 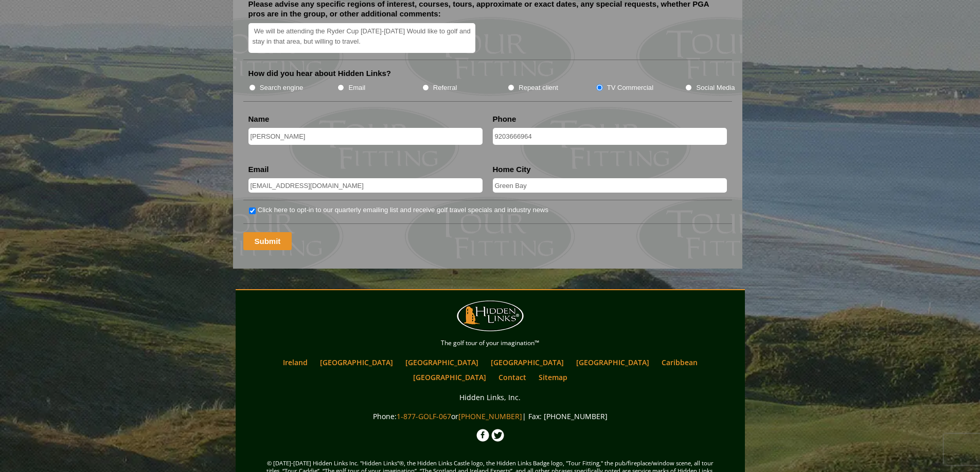 I want to click on a: Caribbean, so click(x=679, y=363).